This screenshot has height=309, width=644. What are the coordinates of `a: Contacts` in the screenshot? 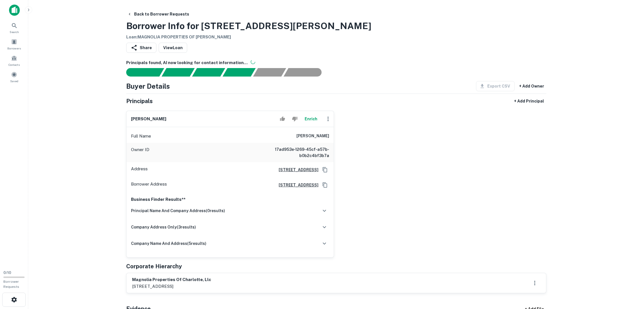 It's located at (14, 61).